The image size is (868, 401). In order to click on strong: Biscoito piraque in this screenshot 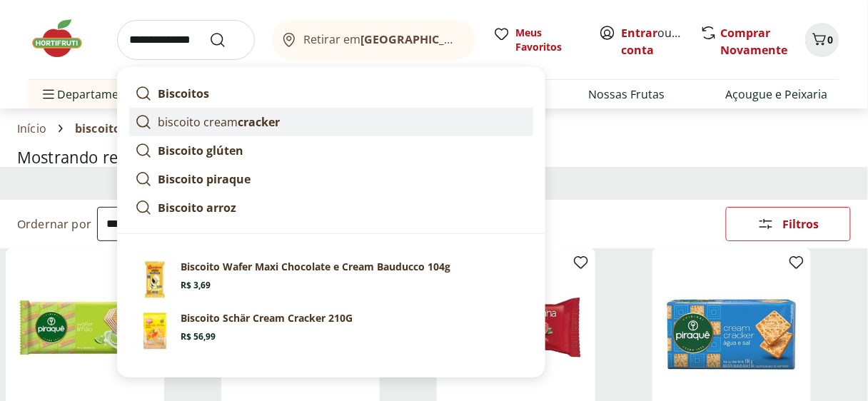, I will do `click(204, 179)`.